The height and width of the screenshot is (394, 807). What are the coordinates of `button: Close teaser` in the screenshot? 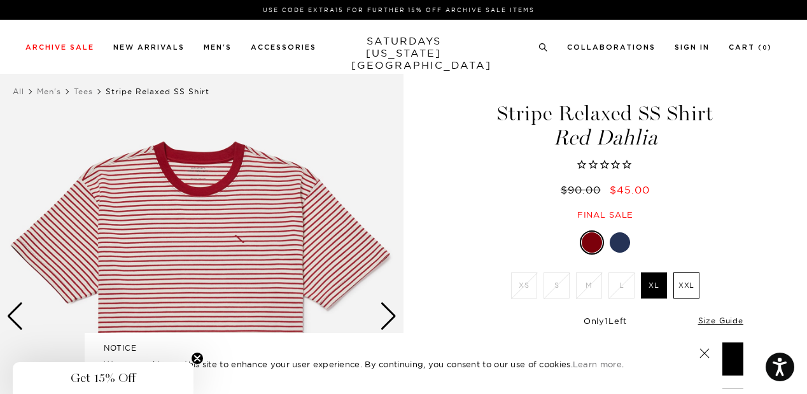 It's located at (197, 358).